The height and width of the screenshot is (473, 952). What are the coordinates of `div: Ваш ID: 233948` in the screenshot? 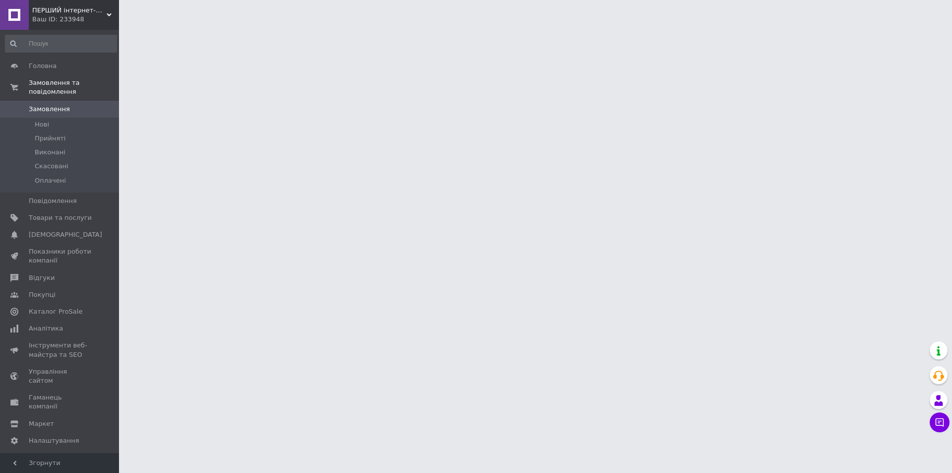 It's located at (75, 19).